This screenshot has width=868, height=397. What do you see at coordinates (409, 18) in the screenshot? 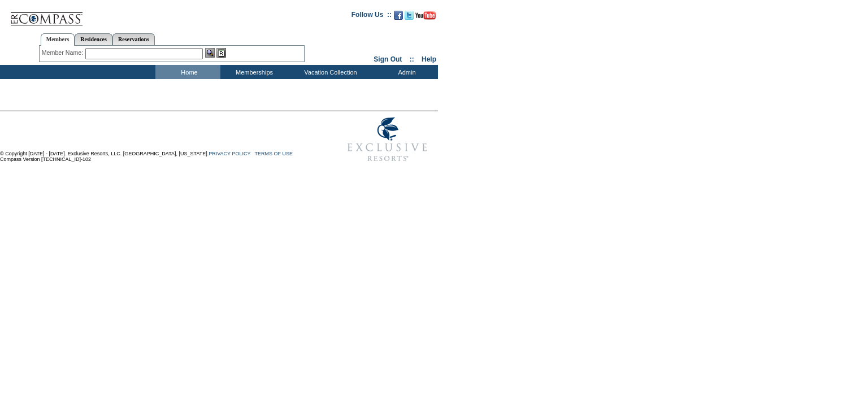
I see `a: Follow us on Twitter` at bounding box center [409, 18].